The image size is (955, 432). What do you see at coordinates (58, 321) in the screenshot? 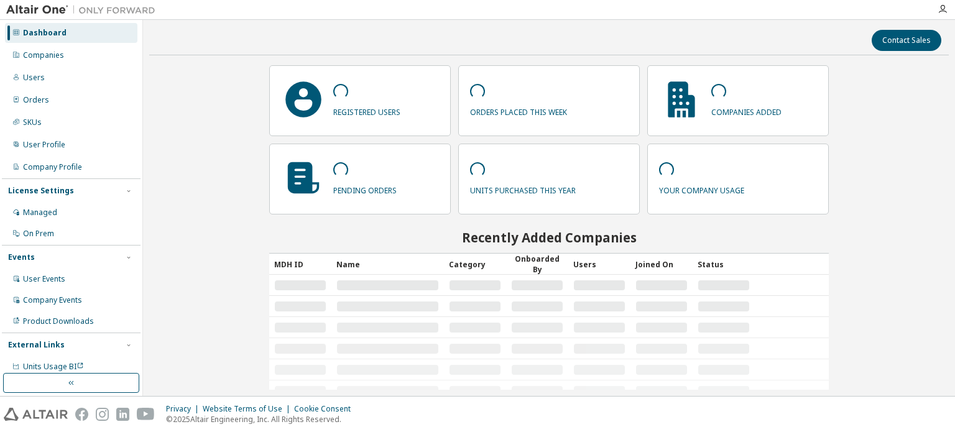
I see `div: Product Downloads` at bounding box center [58, 321].